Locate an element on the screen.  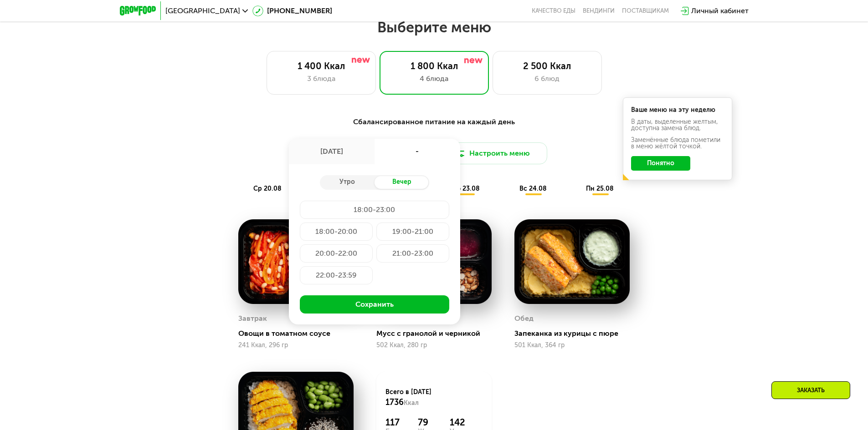
div: 6 блюд is located at coordinates (547, 79).